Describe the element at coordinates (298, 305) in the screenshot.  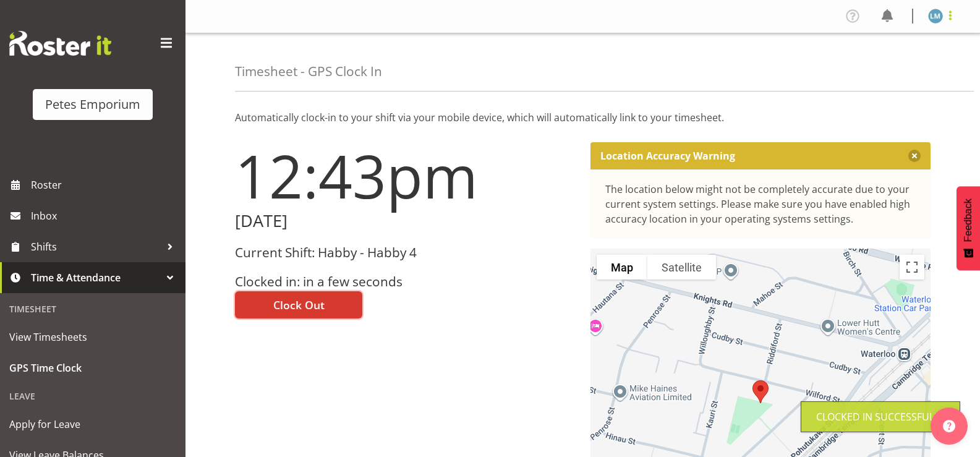
I see `button: Clock Out` at that location.